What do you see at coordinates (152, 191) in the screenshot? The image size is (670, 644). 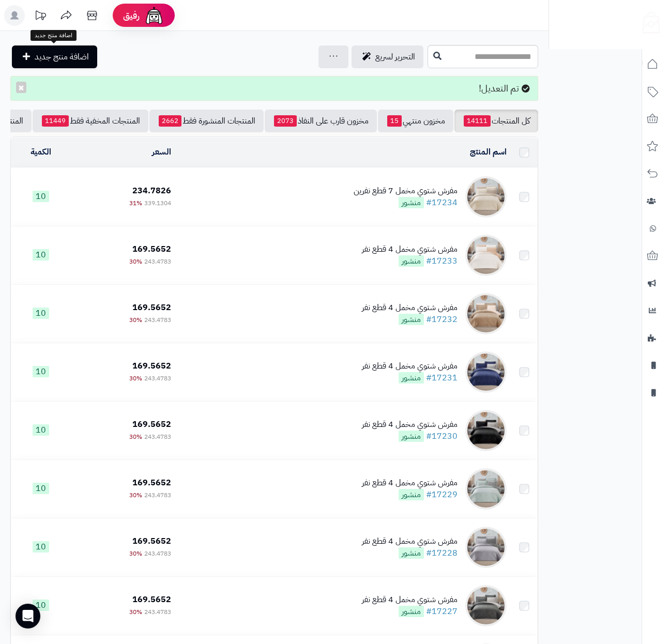 I see `span: 234.7826` at bounding box center [152, 191].